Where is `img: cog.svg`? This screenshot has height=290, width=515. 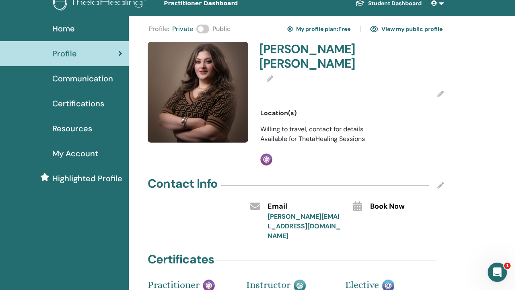 img: cog.svg is located at coordinates (290, 29).